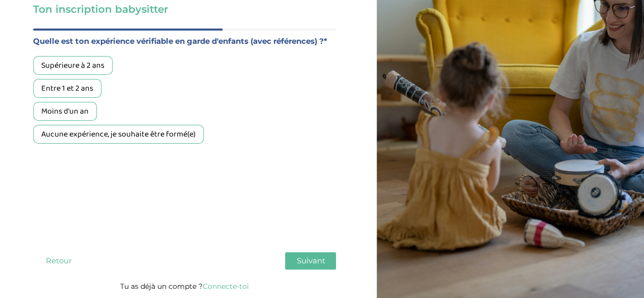  I want to click on span: Suivant, so click(310, 260).